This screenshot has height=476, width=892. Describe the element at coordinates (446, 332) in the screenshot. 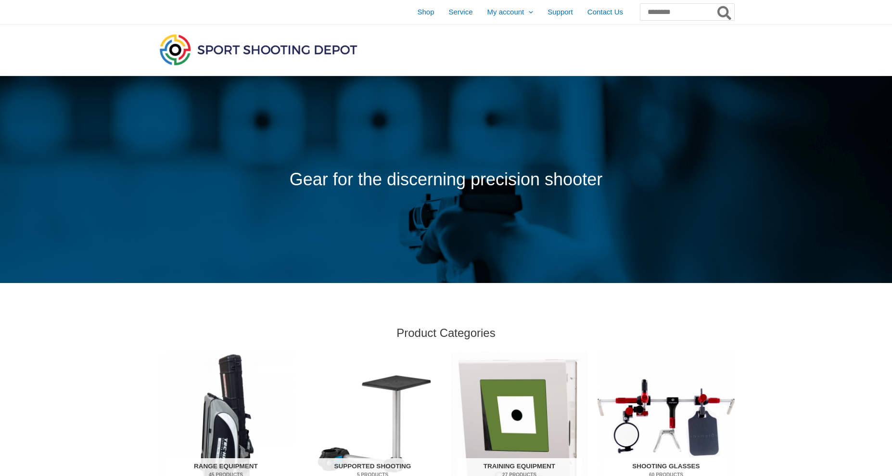

I see `h2: Product Categories` at that location.